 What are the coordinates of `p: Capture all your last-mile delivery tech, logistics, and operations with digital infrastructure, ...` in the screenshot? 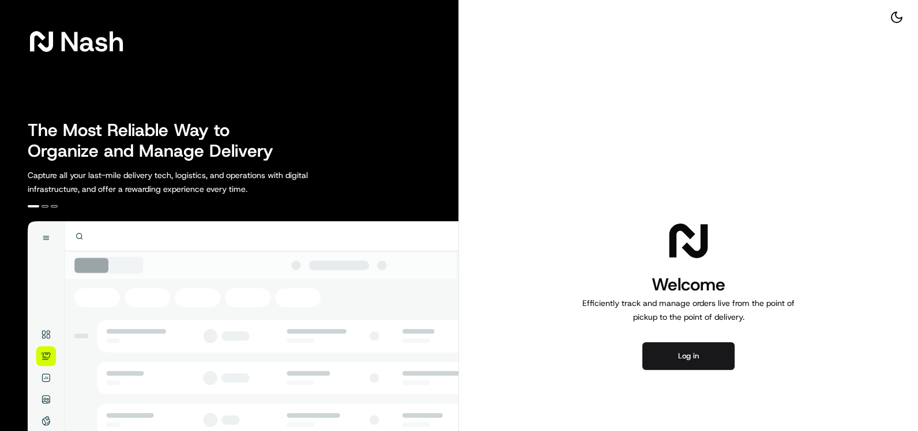 It's located at (194, 182).